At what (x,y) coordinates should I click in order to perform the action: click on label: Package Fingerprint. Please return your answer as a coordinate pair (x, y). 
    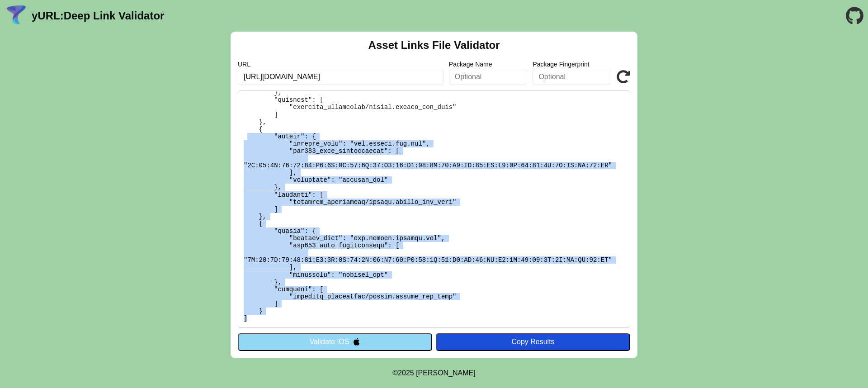
    Looking at the image, I should click on (572, 64).